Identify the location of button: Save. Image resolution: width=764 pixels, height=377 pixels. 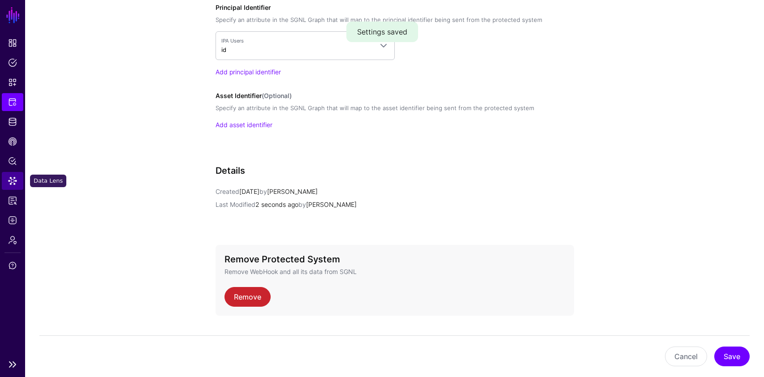
(731, 356).